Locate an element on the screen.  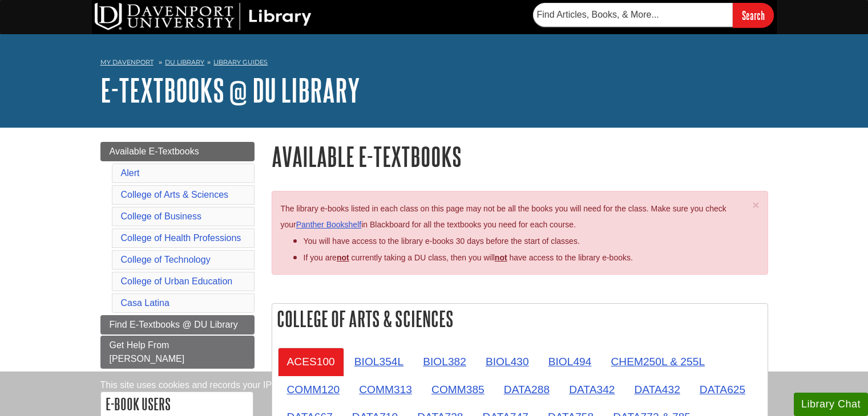
a: CHEM250L & 255L is located at coordinates (657, 362).